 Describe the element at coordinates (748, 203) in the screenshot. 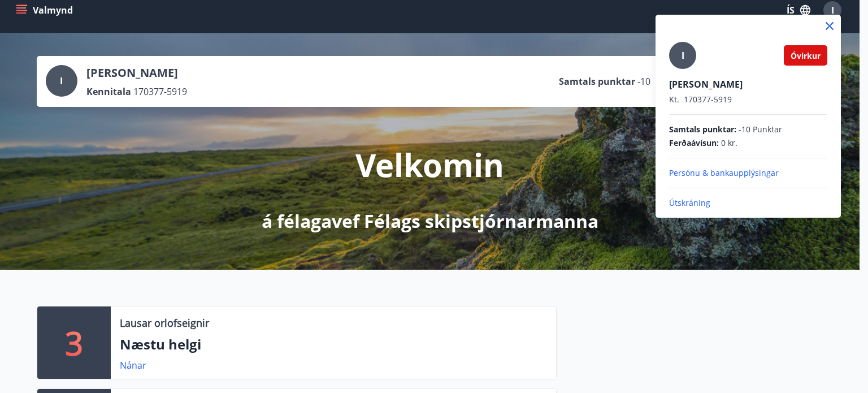

I see `p: Útskráning` at that location.